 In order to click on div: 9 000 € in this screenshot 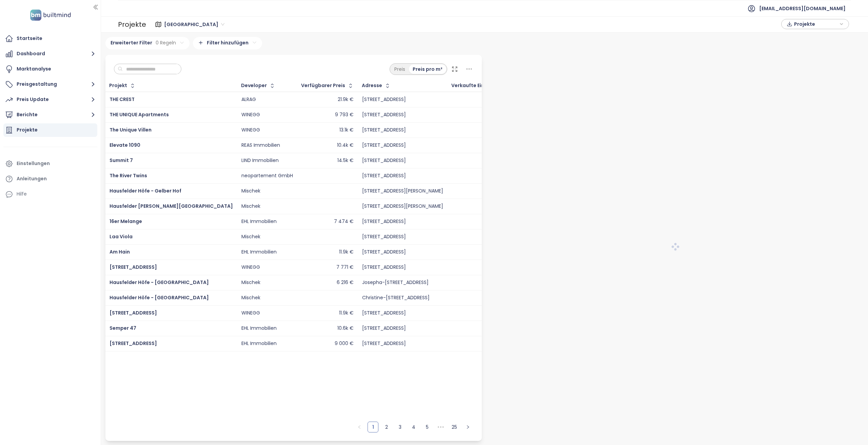, I will do `click(344, 344)`.